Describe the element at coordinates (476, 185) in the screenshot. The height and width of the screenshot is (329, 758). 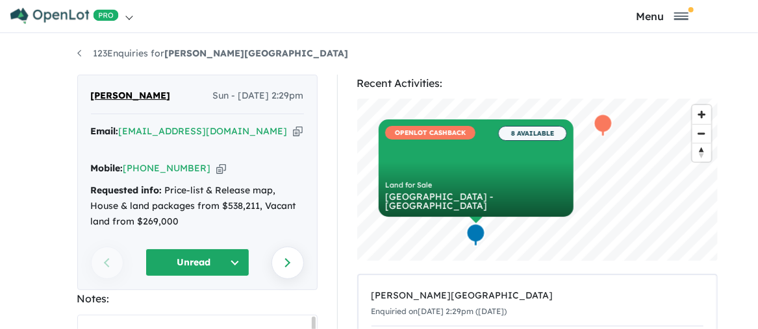
I see `div: Land for Sale` at that location.